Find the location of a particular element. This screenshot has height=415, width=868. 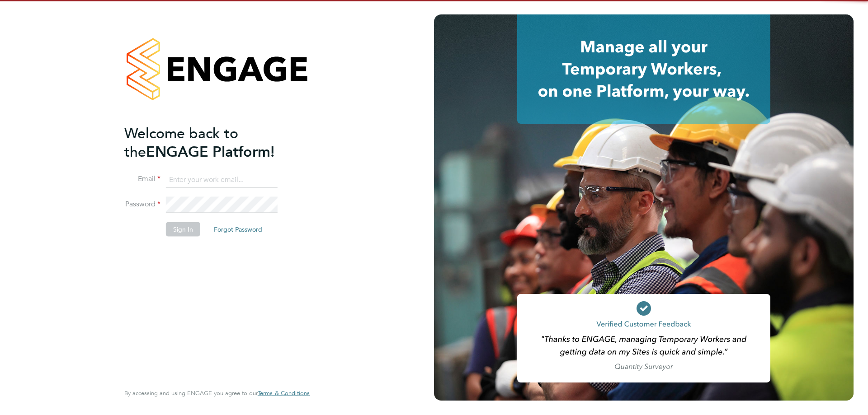

span: By accessing and using ENGAGE you agree to our is located at coordinates (217, 393).